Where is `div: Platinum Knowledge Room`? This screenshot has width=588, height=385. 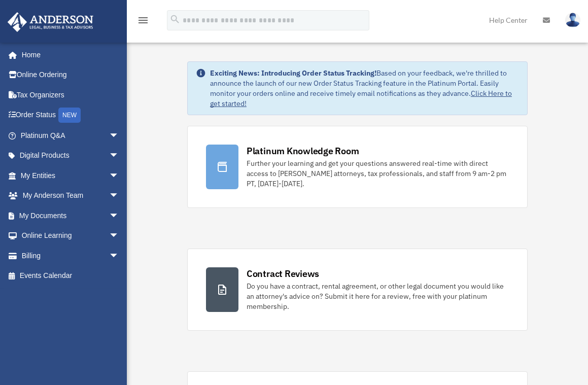
div: Platinum Knowledge Room is located at coordinates (303, 151).